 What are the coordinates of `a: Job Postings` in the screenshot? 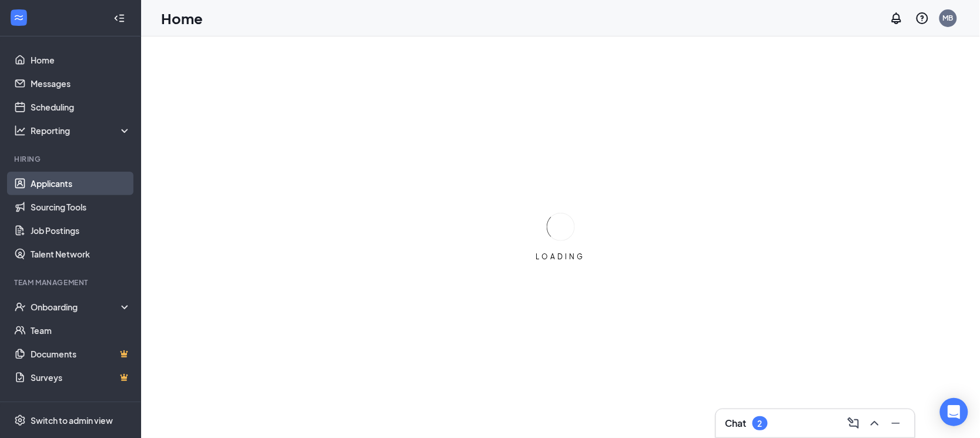 It's located at (81, 230).